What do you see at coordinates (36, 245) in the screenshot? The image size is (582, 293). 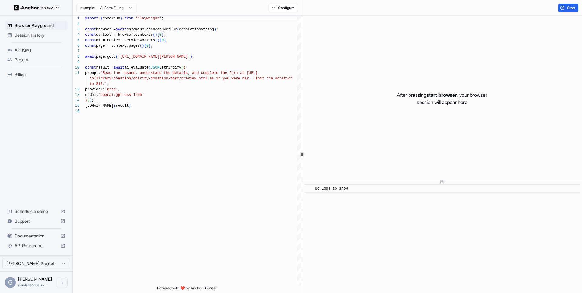 I see `span: API Reference` at bounding box center [36, 245].